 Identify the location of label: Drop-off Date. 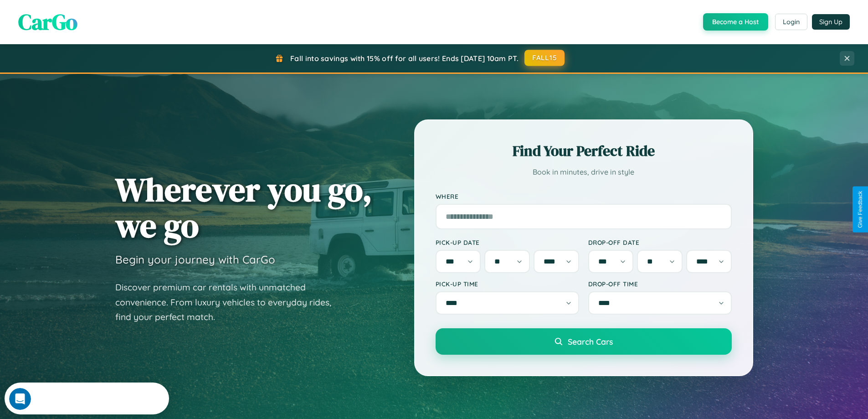
(660, 242).